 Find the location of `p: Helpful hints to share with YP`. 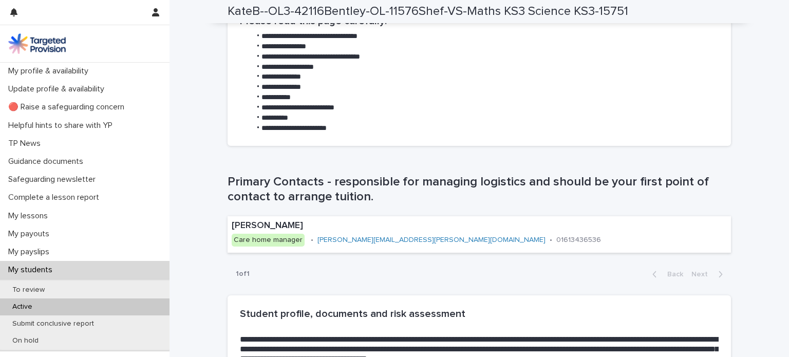

p: Helpful hints to share with YP is located at coordinates (62, 125).